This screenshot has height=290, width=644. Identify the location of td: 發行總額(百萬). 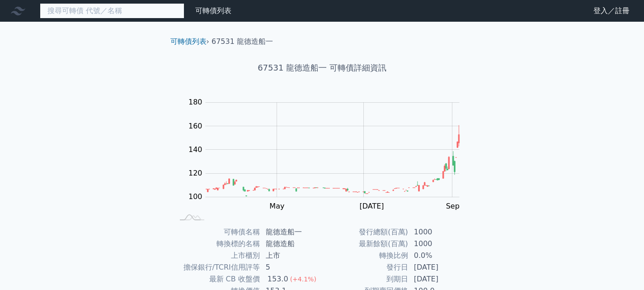
(365, 232).